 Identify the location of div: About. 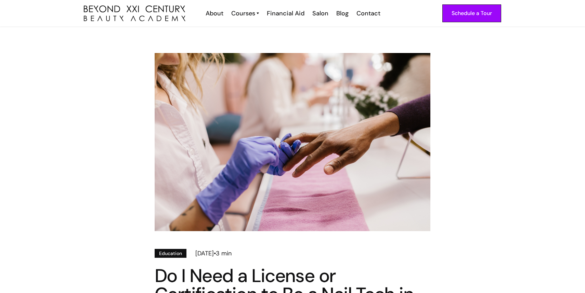
(214, 13).